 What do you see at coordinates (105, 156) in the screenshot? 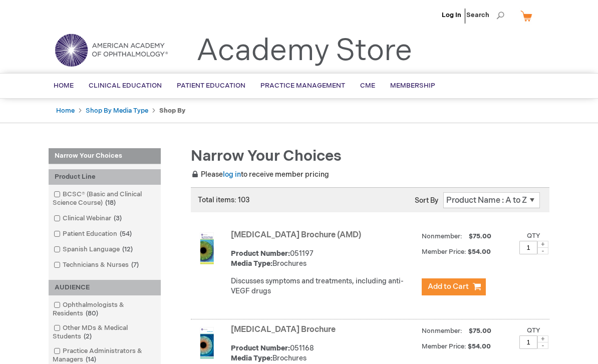
I see `strong: Narrow Your Choices` at bounding box center [105, 156].